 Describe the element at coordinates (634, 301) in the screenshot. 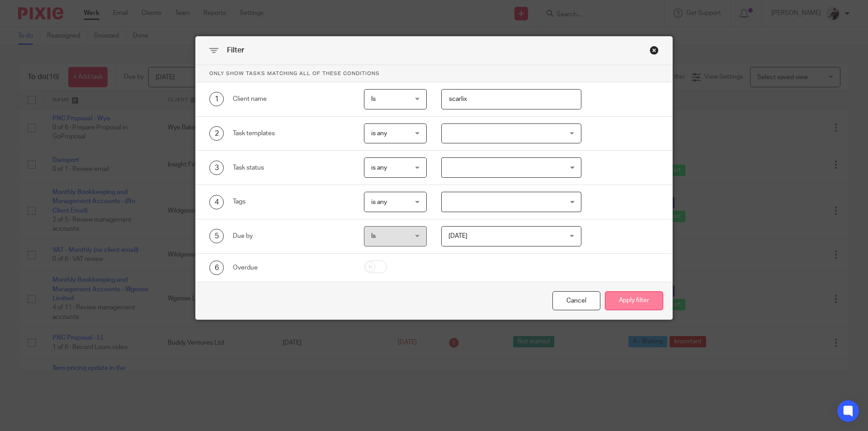

I see `button: Apply filter` at that location.